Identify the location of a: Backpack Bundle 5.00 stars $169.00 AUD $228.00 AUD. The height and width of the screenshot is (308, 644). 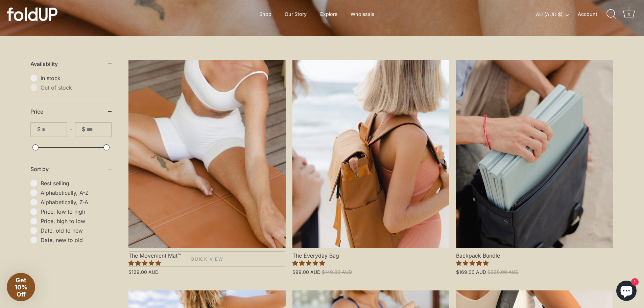
(534, 261).